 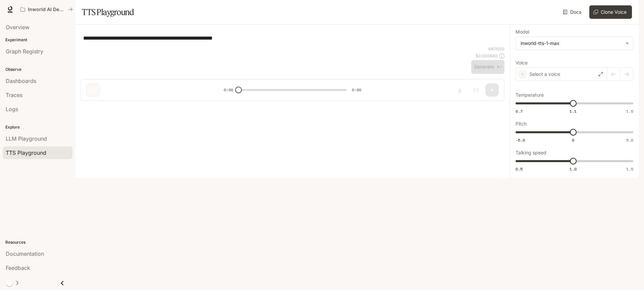 I want to click on p: $ 0.000640, so click(x=487, y=55).